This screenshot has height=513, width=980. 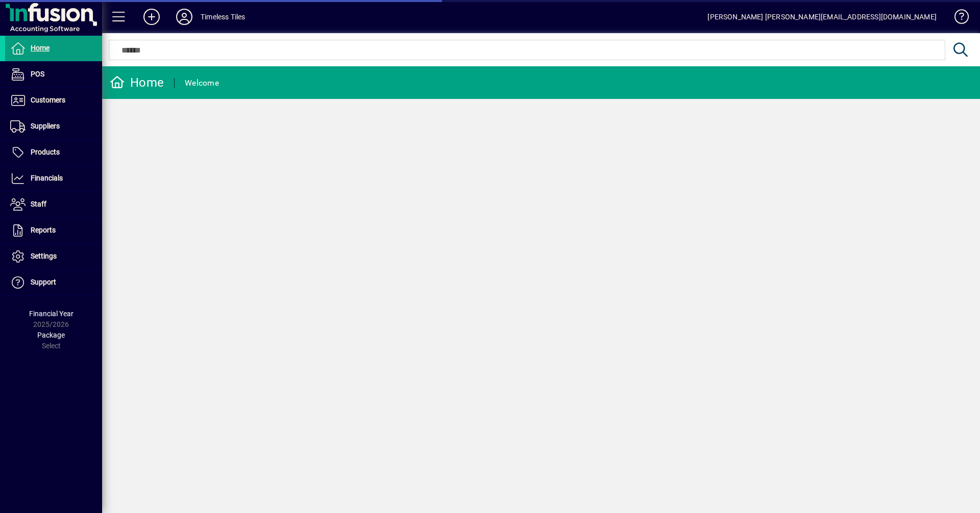 I want to click on a: Financials, so click(x=54, y=179).